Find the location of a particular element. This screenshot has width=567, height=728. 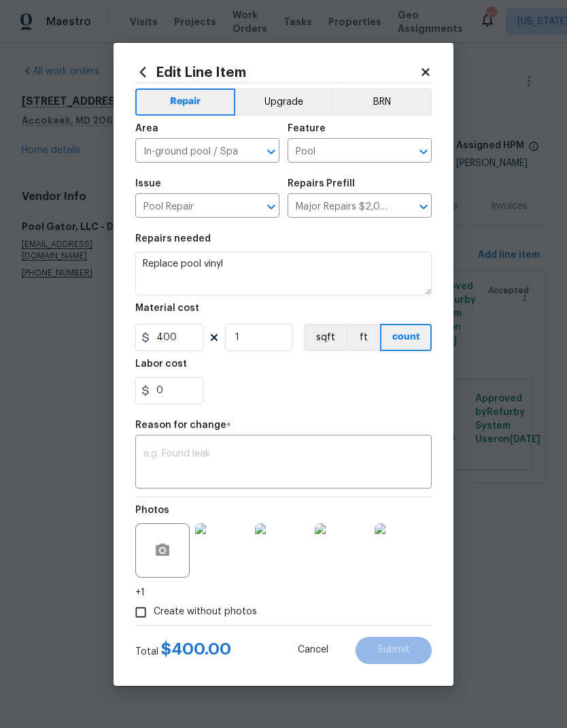

button: count is located at coordinates (406, 337).